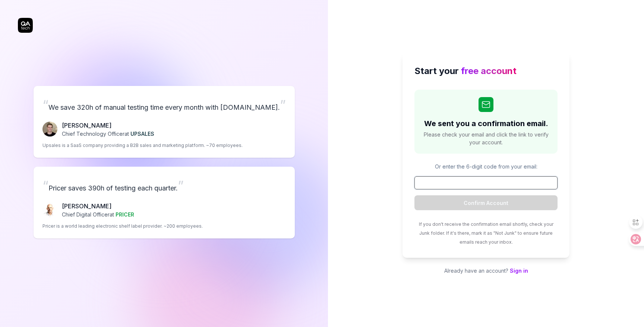 This screenshot has width=644, height=327. Describe the element at coordinates (50, 129) in the screenshot. I see `img: Fredrik Seidl` at that location.